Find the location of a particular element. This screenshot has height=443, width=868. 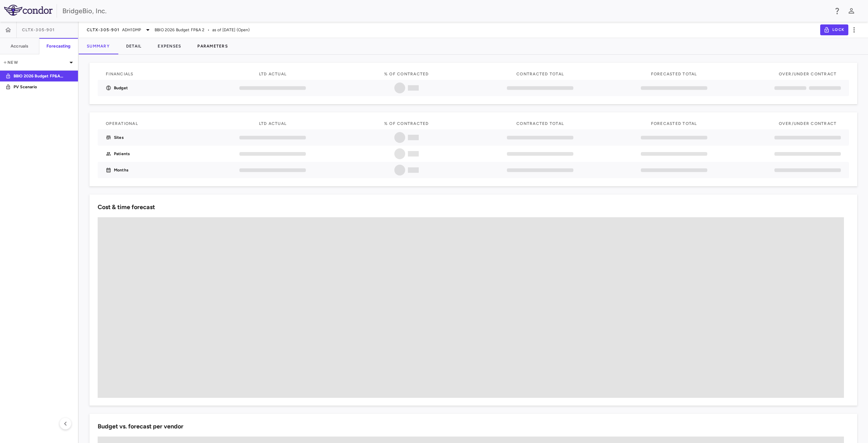

button: Detail is located at coordinates (134, 46).